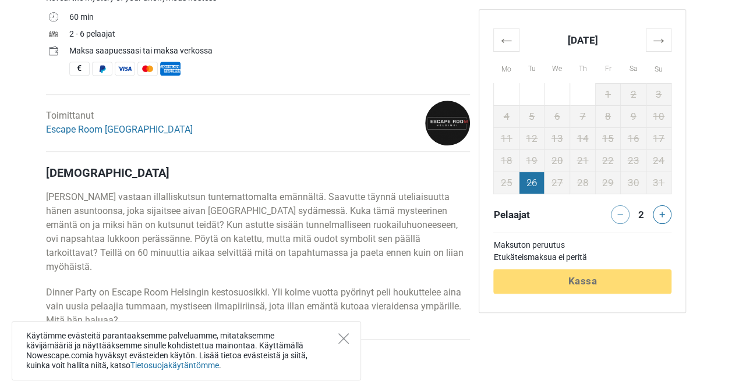 This screenshot has height=392, width=732. Describe the element at coordinates (633, 116) in the screenshot. I see `td: 9` at that location.